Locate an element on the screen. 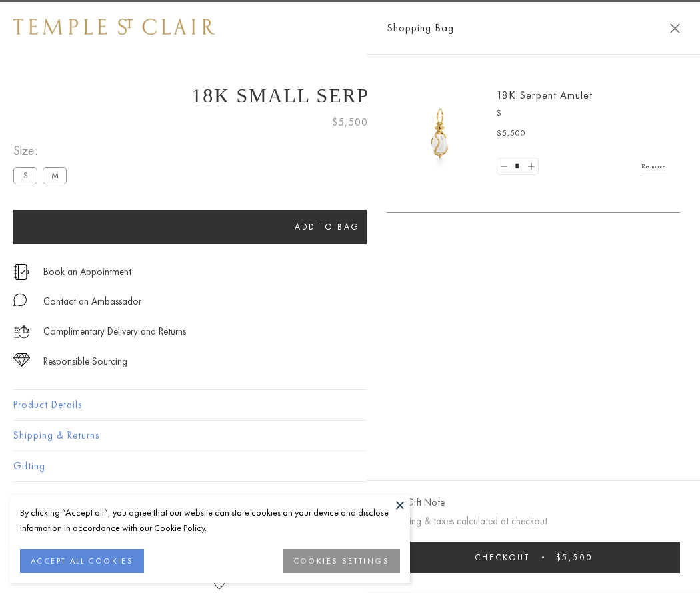  a: Remove is located at coordinates (655, 166).